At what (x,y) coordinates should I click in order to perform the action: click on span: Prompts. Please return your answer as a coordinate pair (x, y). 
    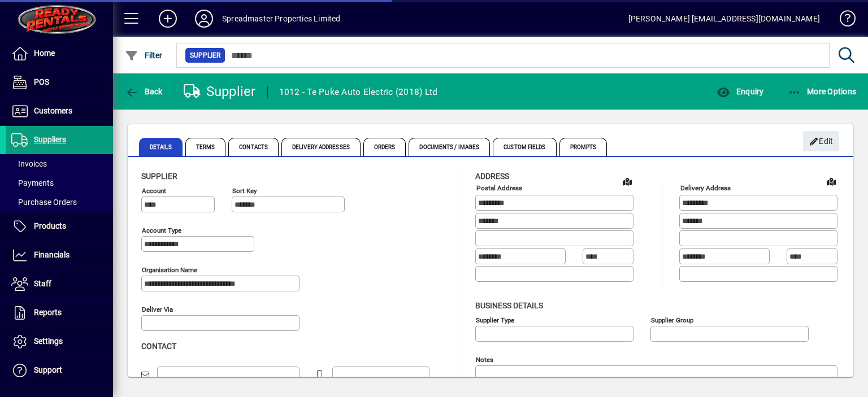
    Looking at the image, I should click on (583, 147).